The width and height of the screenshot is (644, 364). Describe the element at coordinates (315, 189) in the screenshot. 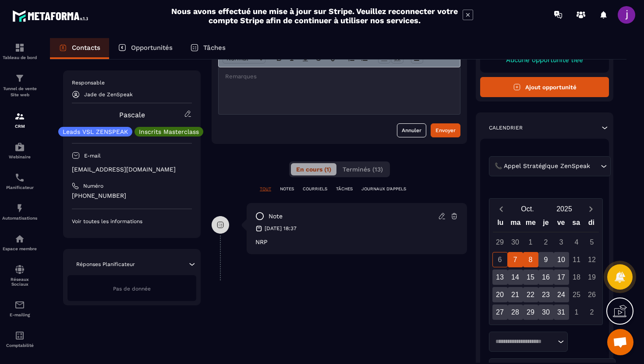

I see `p: COURRIELS` at that location.